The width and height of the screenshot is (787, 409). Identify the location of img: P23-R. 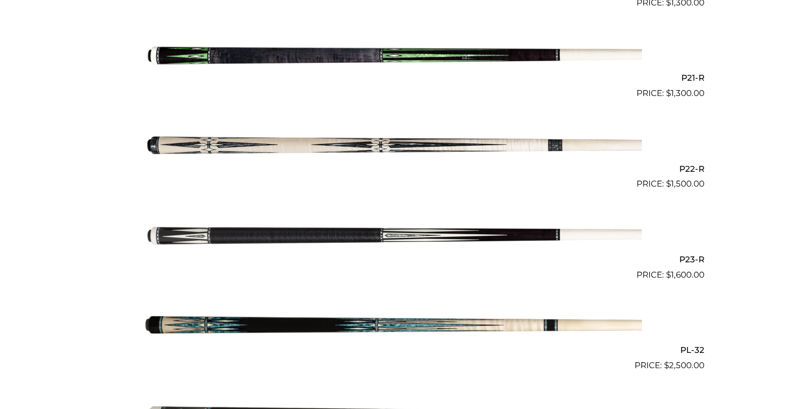
(394, 236).